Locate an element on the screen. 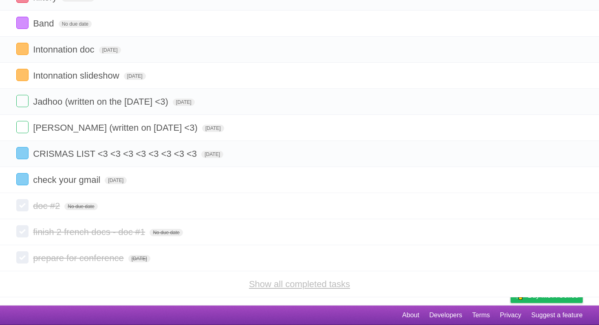 The image size is (599, 325). span: prepare for conference is located at coordinates (79, 258).